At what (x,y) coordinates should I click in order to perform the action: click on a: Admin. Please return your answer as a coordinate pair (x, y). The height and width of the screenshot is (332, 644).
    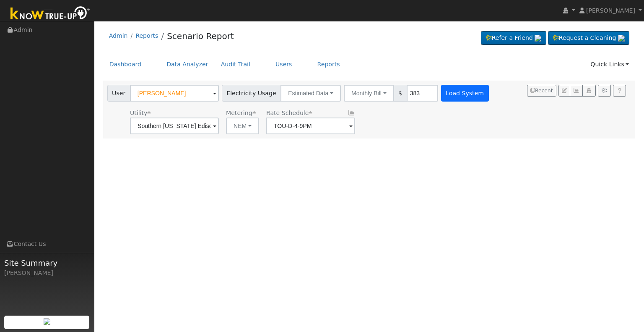
    Looking at the image, I should click on (119, 36).